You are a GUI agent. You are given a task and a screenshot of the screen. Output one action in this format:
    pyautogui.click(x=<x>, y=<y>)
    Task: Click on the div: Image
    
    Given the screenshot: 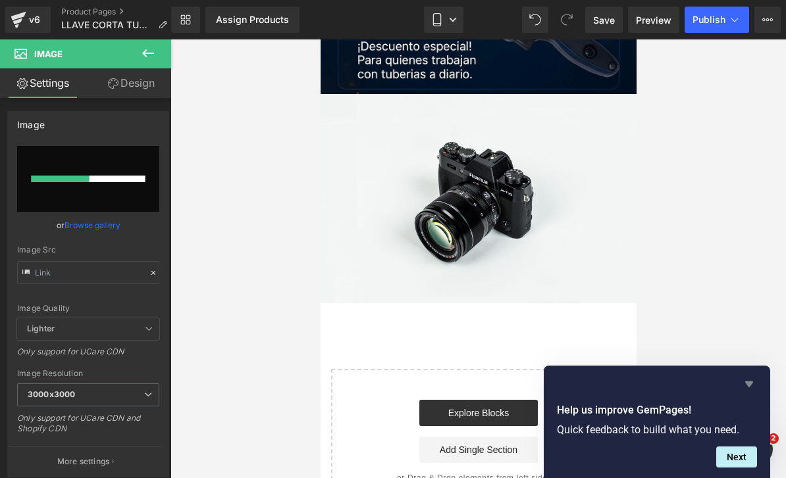 What is the action you would take?
    pyautogui.click(x=31, y=121)
    